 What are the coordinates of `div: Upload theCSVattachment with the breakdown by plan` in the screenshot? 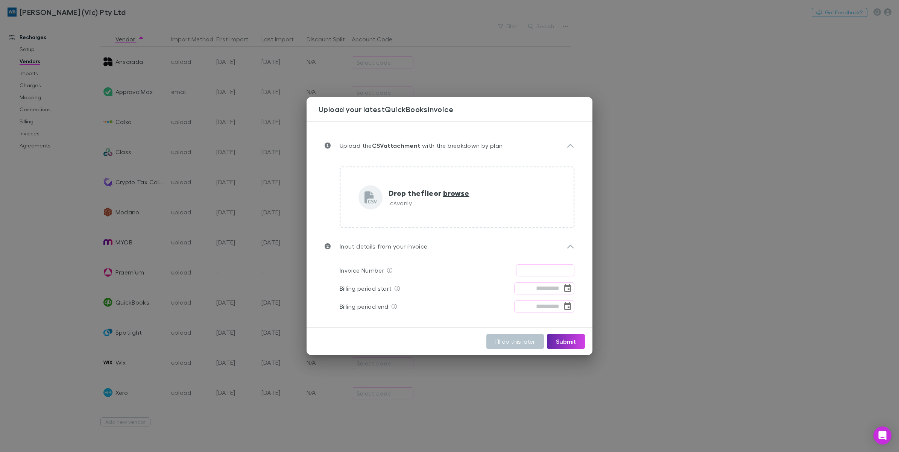 It's located at (450, 146).